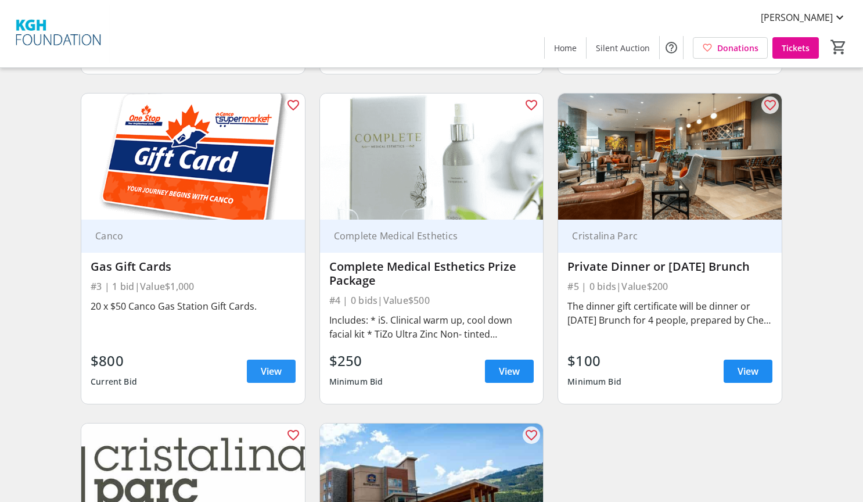  I want to click on div: #4 | 0 bids | Value $500, so click(431, 300).